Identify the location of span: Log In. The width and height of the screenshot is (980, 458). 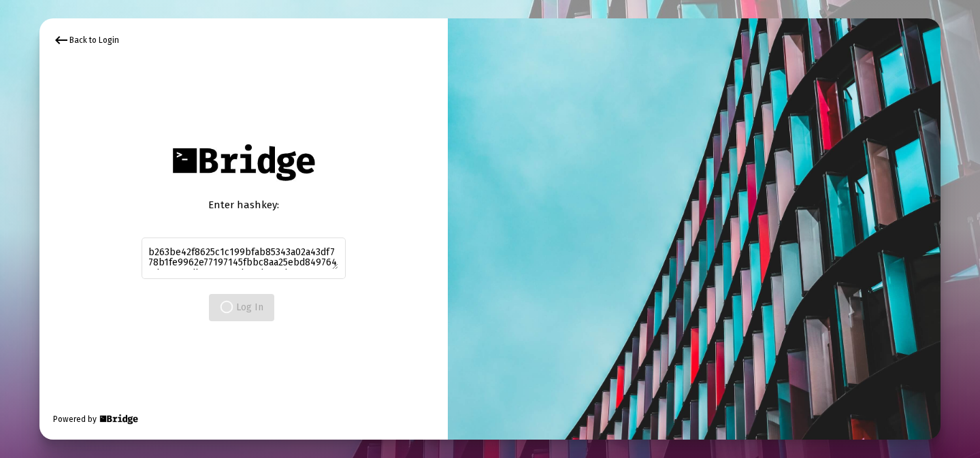
(241, 307).